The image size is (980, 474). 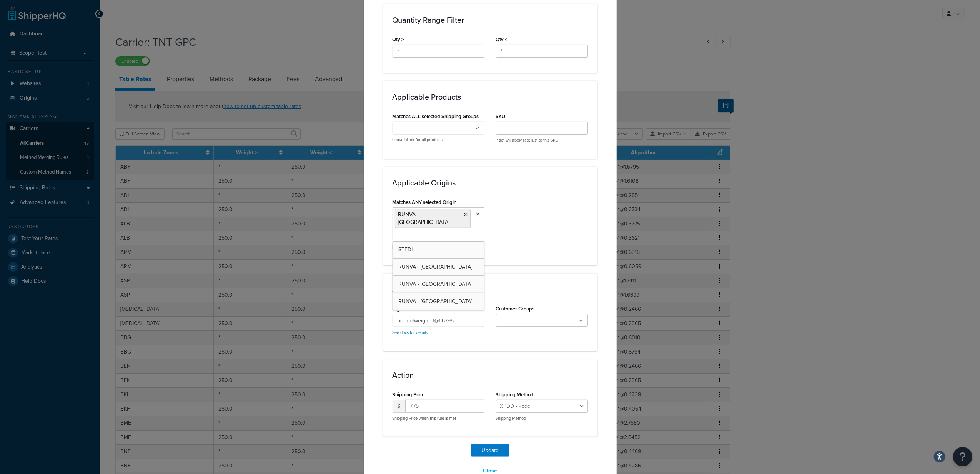 I want to click on h3: Applicable Origins, so click(x=490, y=182).